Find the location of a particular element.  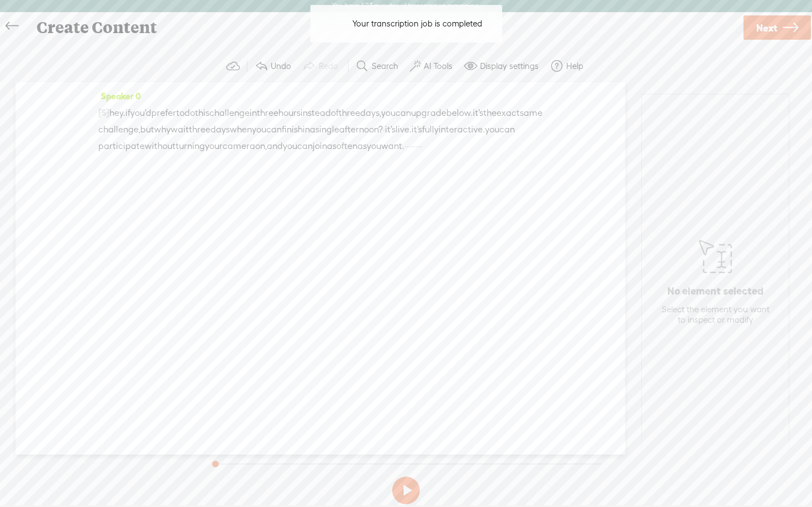

span: to is located at coordinates (180, 113).